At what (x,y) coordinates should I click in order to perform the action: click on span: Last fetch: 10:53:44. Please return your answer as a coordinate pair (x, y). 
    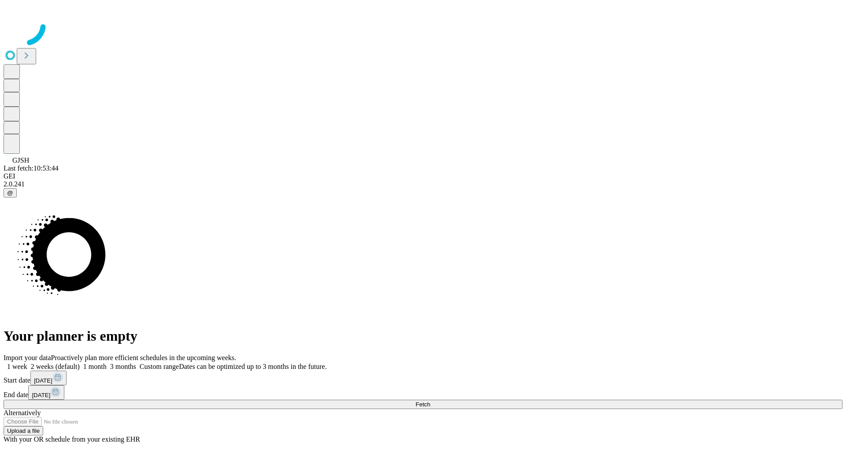
    Looking at the image, I should click on (31, 168).